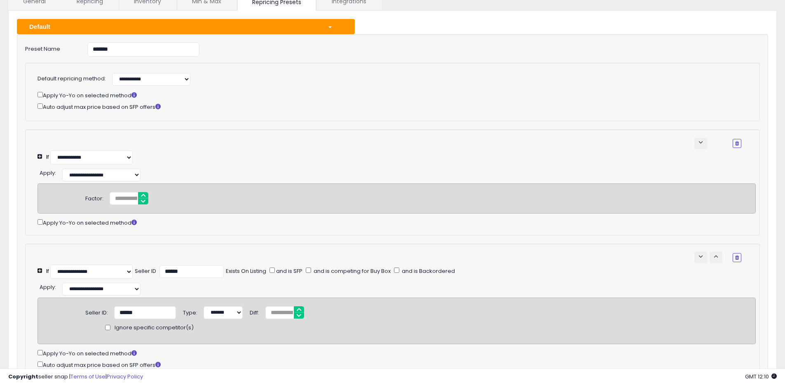  What do you see at coordinates (88, 376) in the screenshot?
I see `a: Terms of Use` at bounding box center [88, 376].